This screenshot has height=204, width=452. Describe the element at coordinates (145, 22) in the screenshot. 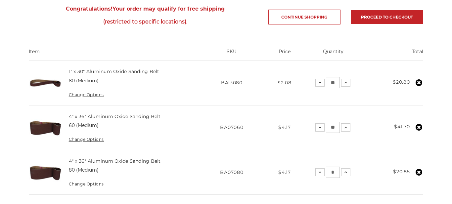

I see `span: (restricted to specific locations).` at that location.